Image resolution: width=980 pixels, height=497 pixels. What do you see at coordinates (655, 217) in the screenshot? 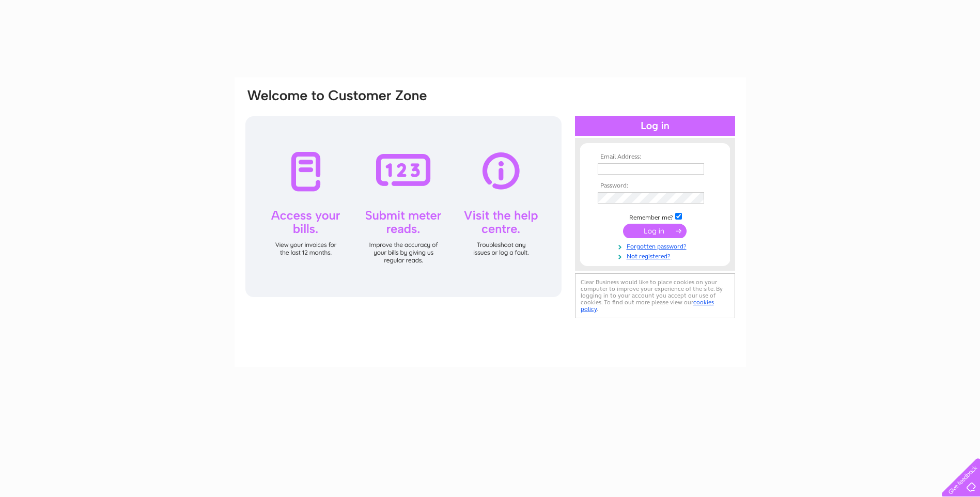
I see `td: Remember me?` at bounding box center [655, 217].